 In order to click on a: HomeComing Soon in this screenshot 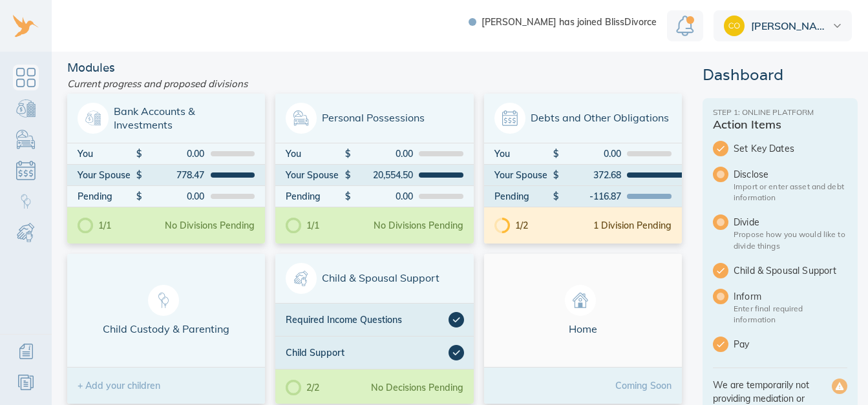, I will do `click(583, 328)`.